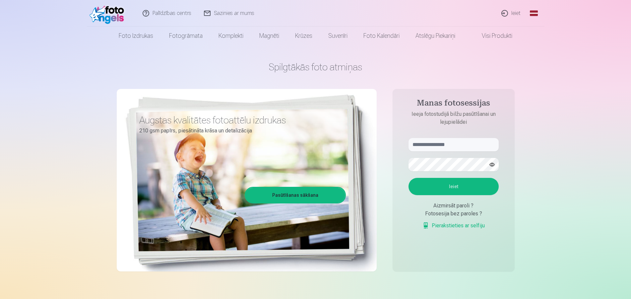  Describe the element at coordinates (492, 36) in the screenshot. I see `a: Visi produkti` at that location.